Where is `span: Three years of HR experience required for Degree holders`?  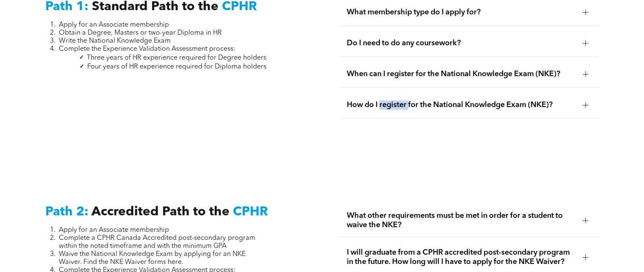 span: Three years of HR experience required for Degree holders is located at coordinates (177, 58).